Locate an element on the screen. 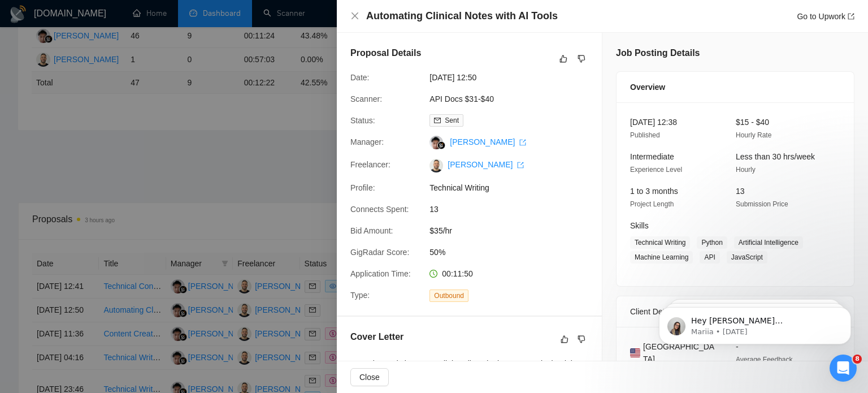 The width and height of the screenshot is (868, 393). img: c19XLmcAaUyE9YycPbSzpZPd2PgtMd-FraBXnkcQxUjRPkypxg5ZkPR_xSq_QJIOqG is located at coordinates (436, 165).